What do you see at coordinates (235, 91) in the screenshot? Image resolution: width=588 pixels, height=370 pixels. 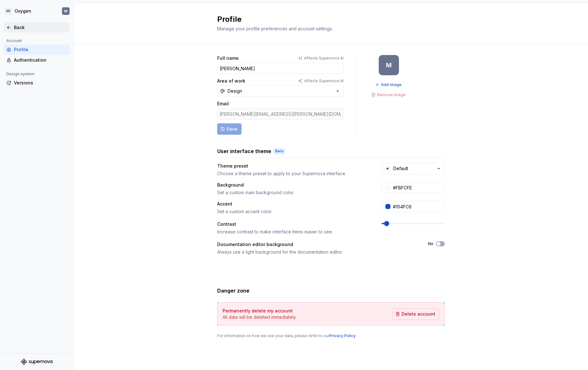 I see `div: Design` at bounding box center [235, 91].